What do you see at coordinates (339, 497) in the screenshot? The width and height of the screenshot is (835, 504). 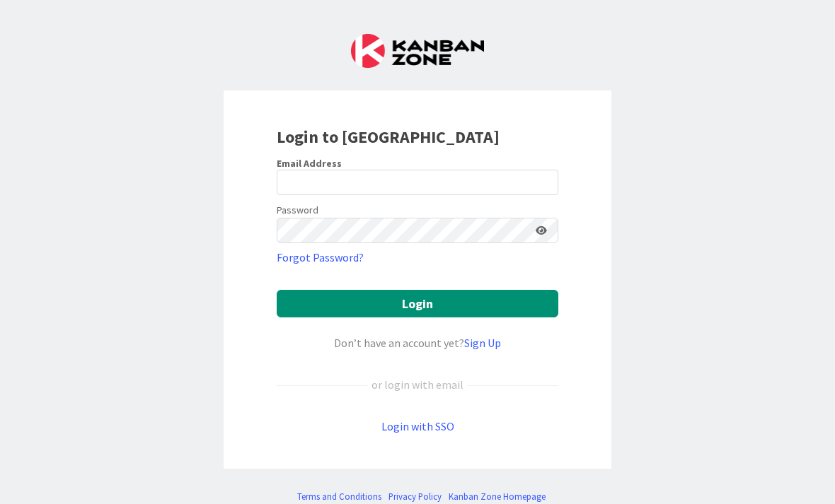 I see `a: Terms and Conditions` at bounding box center [339, 497].